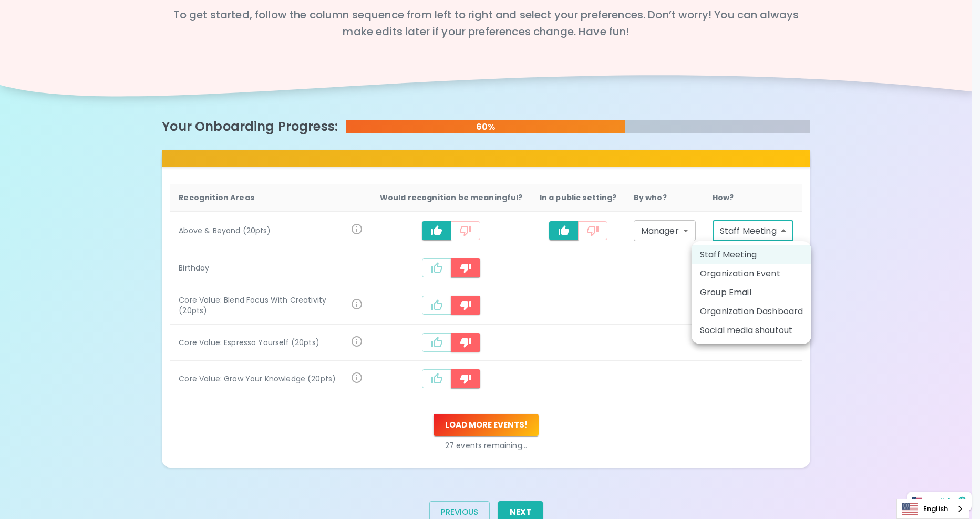 The image size is (980, 519). I want to click on li: Organization Event, so click(751, 273).